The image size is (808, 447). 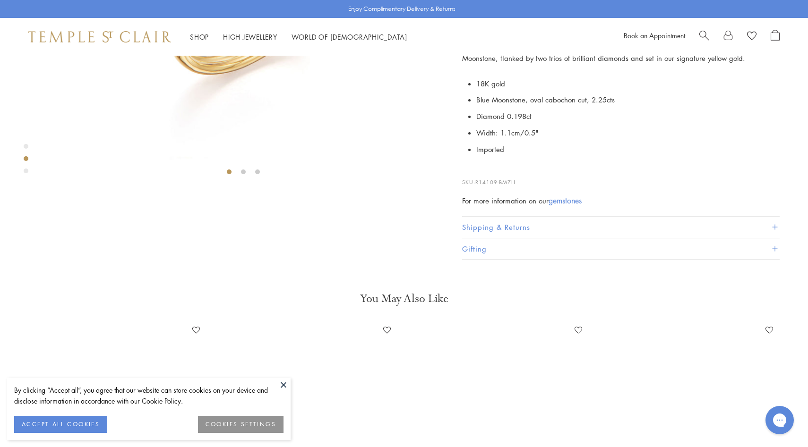 What do you see at coordinates (100, 37) in the screenshot?
I see `img: Temple St. Clair` at bounding box center [100, 37].